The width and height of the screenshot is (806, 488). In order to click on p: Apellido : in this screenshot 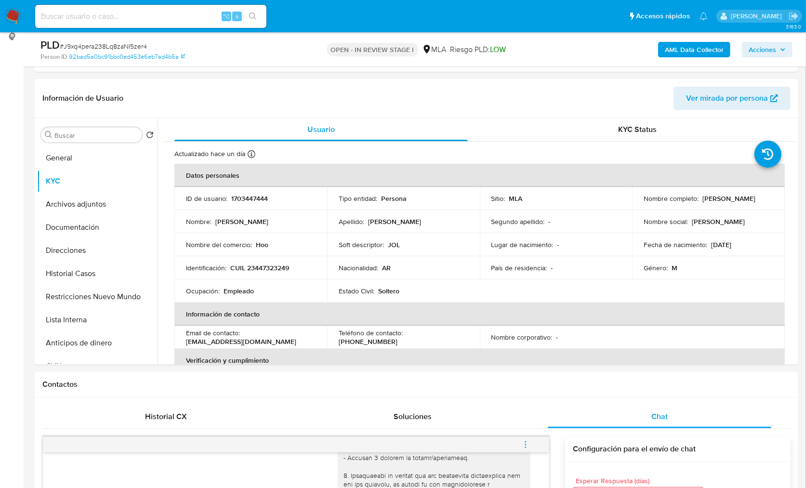, I will do `click(351, 222)`.